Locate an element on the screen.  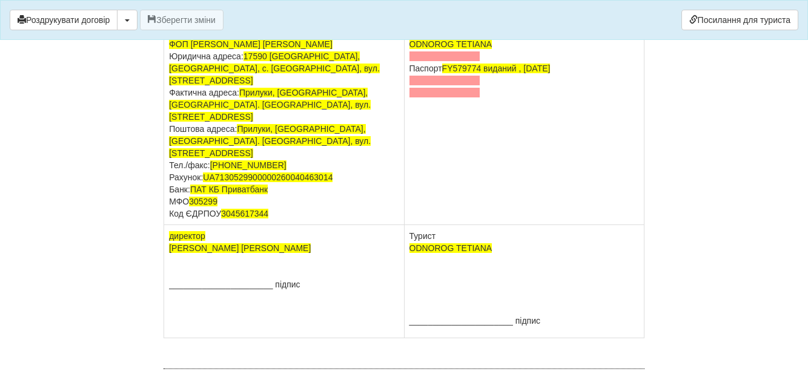
button: Роздрукувати договір is located at coordinates (64, 20).